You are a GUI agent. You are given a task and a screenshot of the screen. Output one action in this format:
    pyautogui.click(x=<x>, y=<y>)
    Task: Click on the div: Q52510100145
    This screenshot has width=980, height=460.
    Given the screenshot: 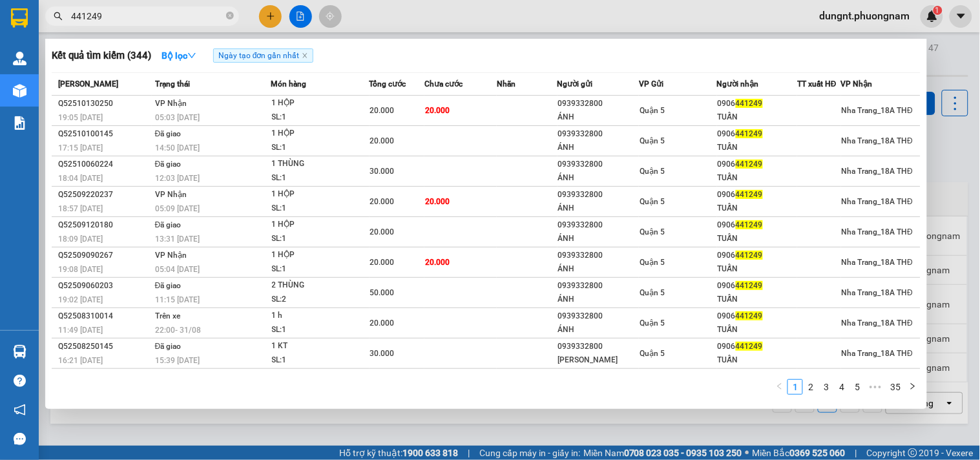 What is the action you would take?
    pyautogui.click(x=105, y=134)
    